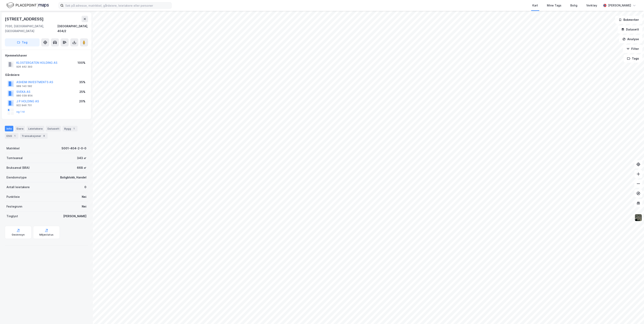 Image resolution: width=644 pixels, height=324 pixels. I want to click on div: Kart, so click(536, 6).